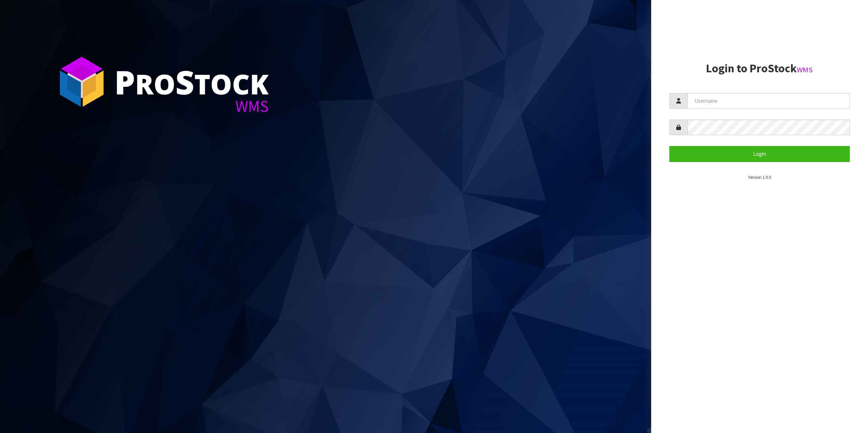  I want to click on div: WMS, so click(191, 106).